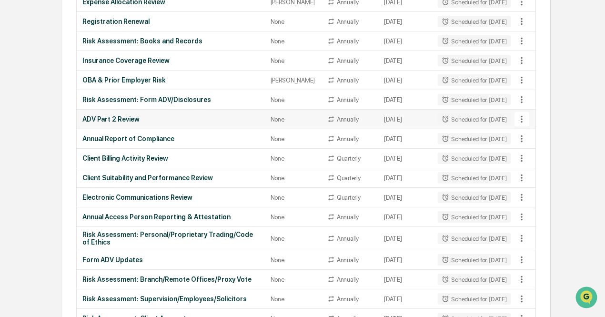 This screenshot has height=317, width=605. What do you see at coordinates (35, 124) in the screenshot?
I see `a: 🖐️Preclearance` at bounding box center [35, 124].